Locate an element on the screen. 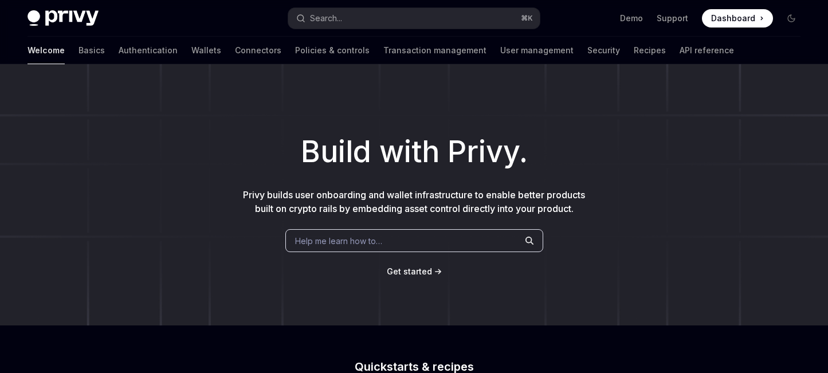 The height and width of the screenshot is (373, 828). a: Policies & controls is located at coordinates (333, 50).